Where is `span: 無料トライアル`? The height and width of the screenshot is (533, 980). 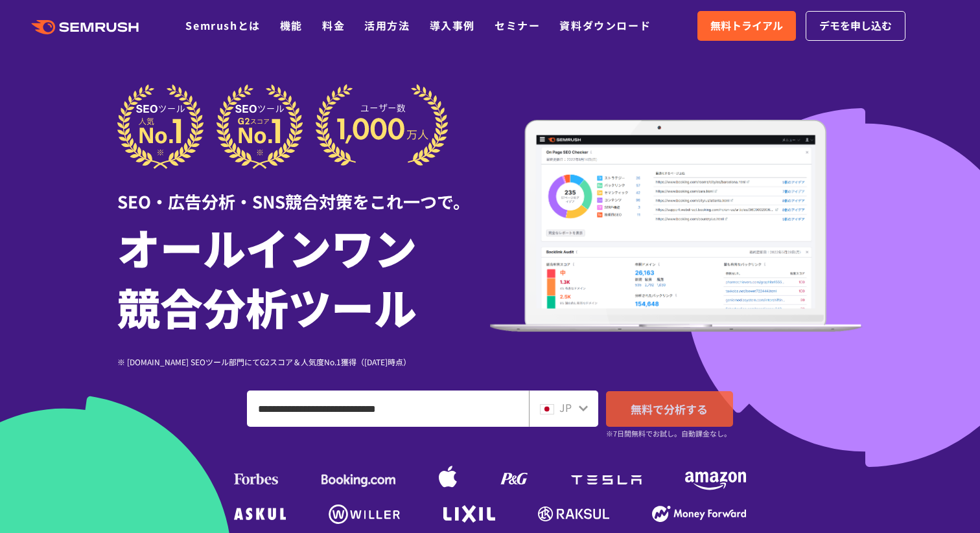
span: 無料トライアル is located at coordinates (747, 26).